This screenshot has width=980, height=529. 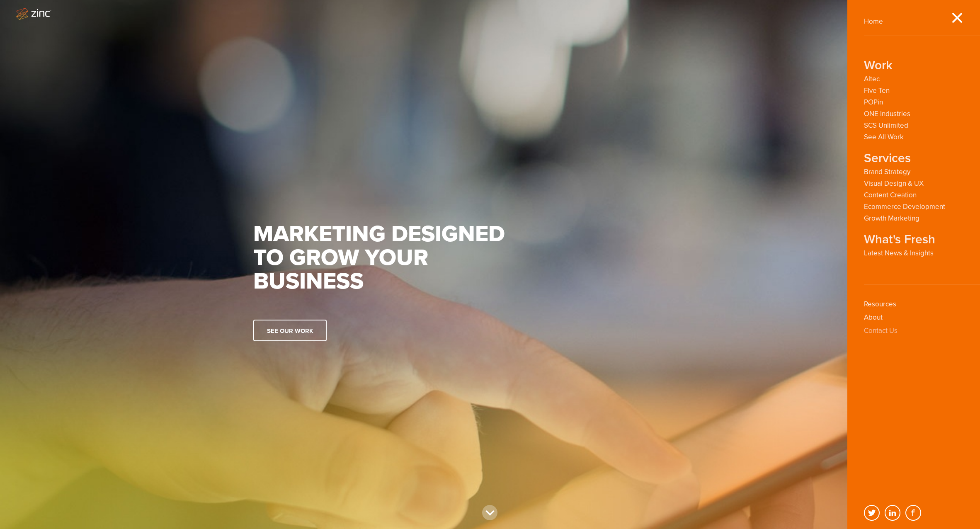 What do you see at coordinates (899, 253) in the screenshot?
I see `a: Latest News & Insights` at bounding box center [899, 253].